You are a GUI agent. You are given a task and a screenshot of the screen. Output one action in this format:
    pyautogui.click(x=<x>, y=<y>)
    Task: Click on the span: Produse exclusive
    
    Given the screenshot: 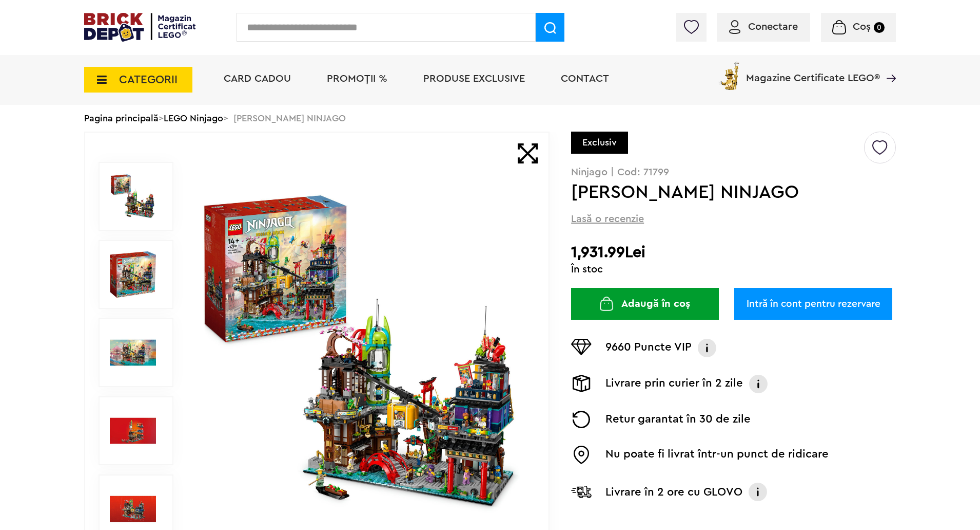 What is the action you would take?
    pyautogui.click(x=474, y=78)
    